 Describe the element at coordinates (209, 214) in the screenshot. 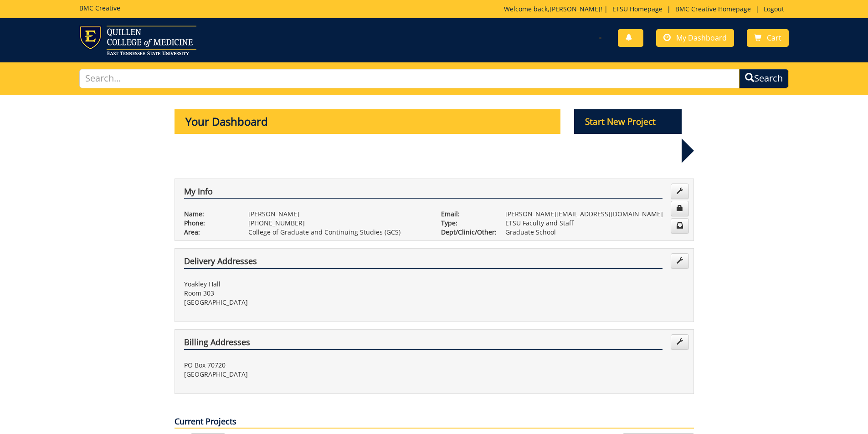

I see `p: Name:` at that location.